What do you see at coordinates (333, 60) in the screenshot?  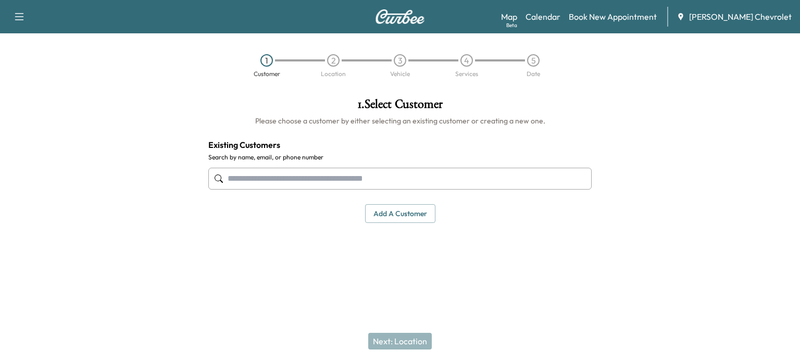 I see `div: 2` at bounding box center [333, 60].